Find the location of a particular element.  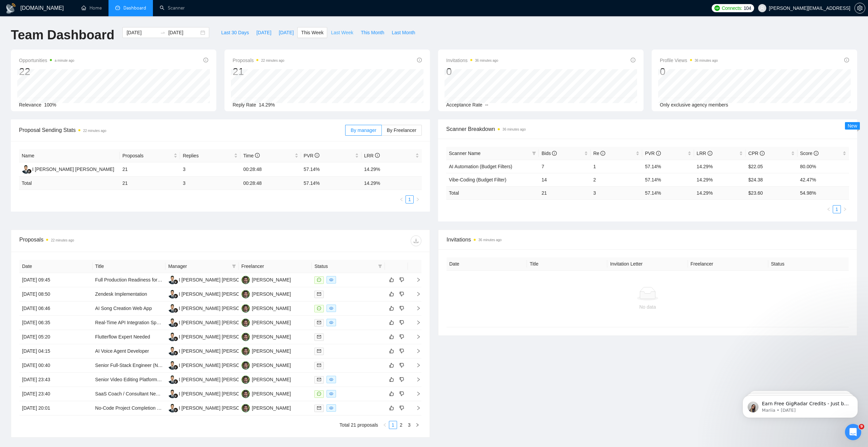

a: 3 is located at coordinates (409, 425).